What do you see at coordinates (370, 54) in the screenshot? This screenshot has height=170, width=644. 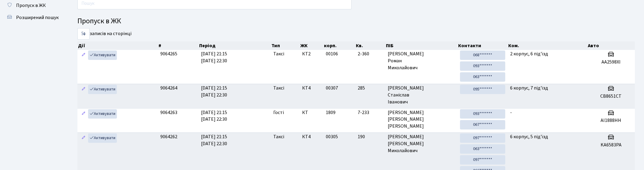 I see `span: 2-360` at bounding box center [370, 54].